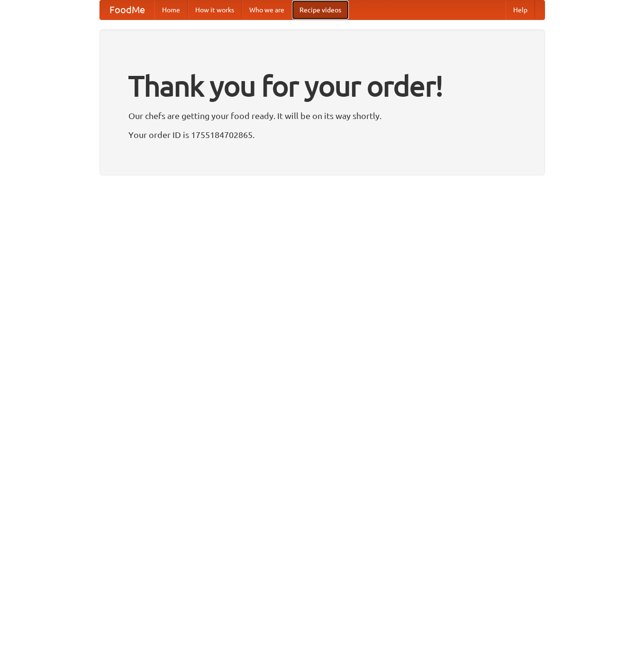 The image size is (644, 671). What do you see at coordinates (127, 10) in the screenshot?
I see `a: FoodMe` at bounding box center [127, 10].